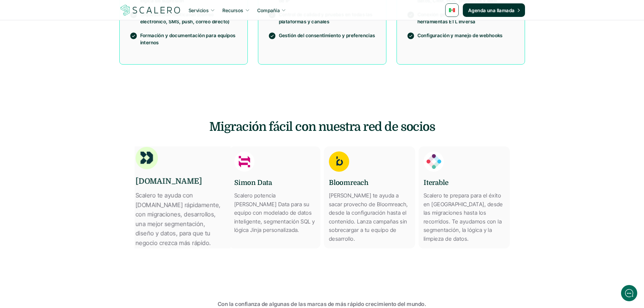  I want to click on h2: Let us know if we can help with lifecycle marketing., so click(68, 61).